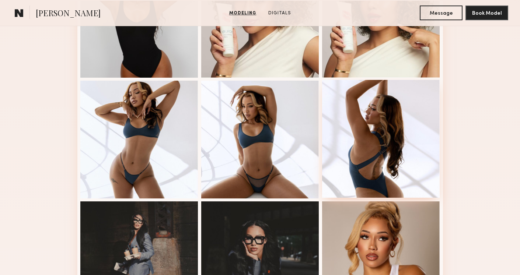 The height and width of the screenshot is (275, 520). I want to click on a: Modeling, so click(243, 13).